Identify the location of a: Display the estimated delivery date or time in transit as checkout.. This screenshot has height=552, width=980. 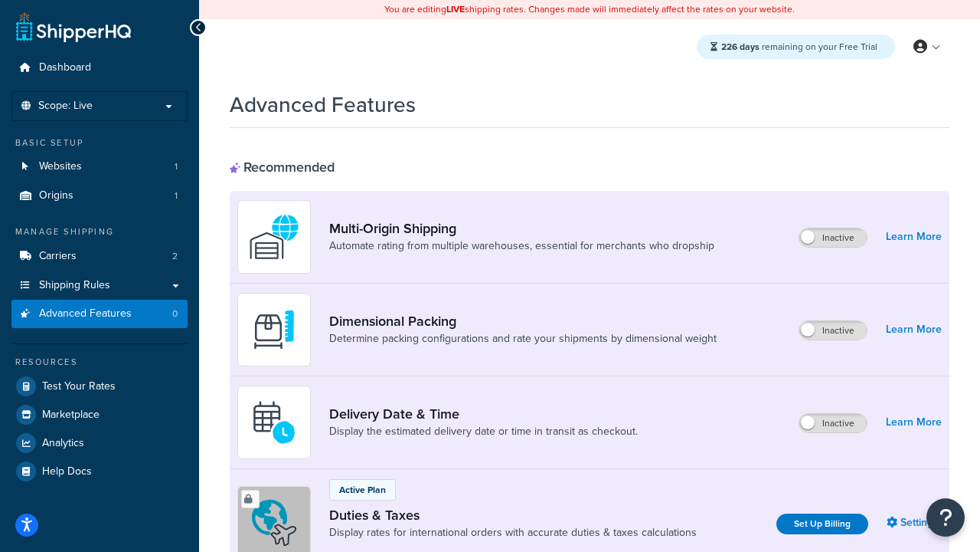
(483, 432).